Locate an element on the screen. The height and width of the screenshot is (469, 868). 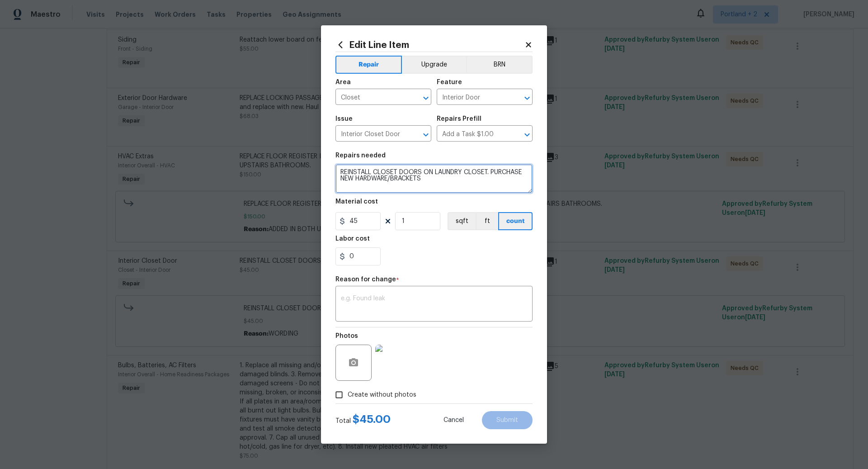
h5: Material cost is located at coordinates (357, 202).